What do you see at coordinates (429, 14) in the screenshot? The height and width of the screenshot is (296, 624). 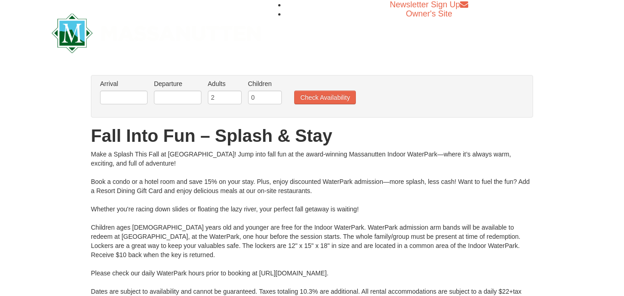 I see `span: Owner's Site` at bounding box center [429, 14].